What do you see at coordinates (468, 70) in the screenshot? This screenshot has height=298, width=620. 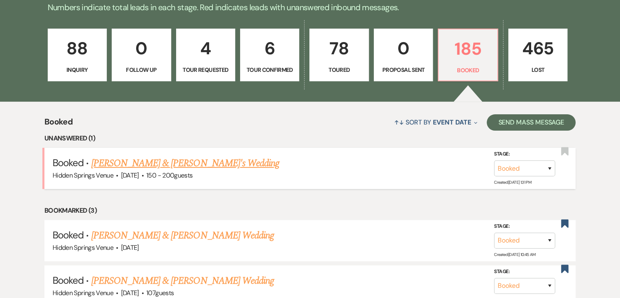 I see `p: Booked` at bounding box center [468, 70].